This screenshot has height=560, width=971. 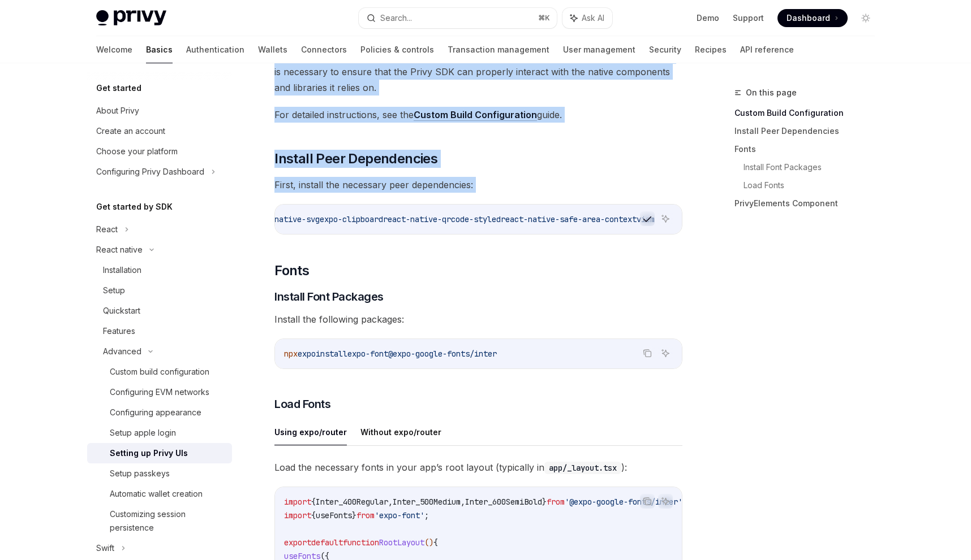 I want to click on span: Dashboard, so click(x=808, y=18).